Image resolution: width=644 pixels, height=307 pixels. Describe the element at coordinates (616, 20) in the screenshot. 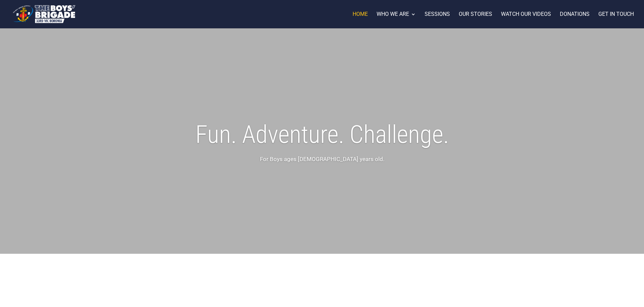

I see `a: Get in touch` at that location.